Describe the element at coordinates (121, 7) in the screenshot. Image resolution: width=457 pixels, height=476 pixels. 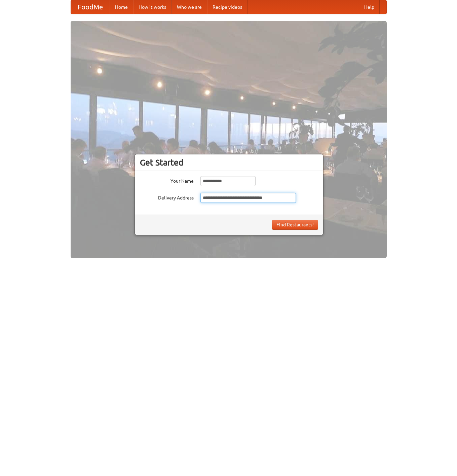
I see `a: Home` at that location.